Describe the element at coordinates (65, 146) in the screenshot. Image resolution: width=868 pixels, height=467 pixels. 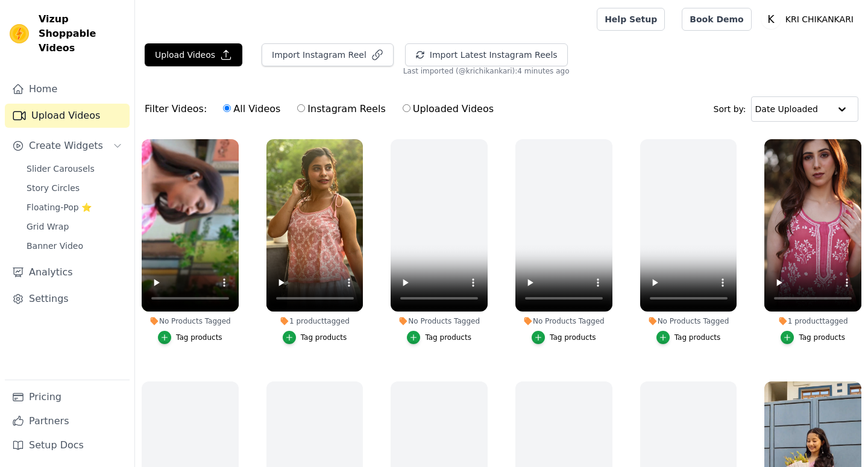
I see `span: Create Widgets` at that location.